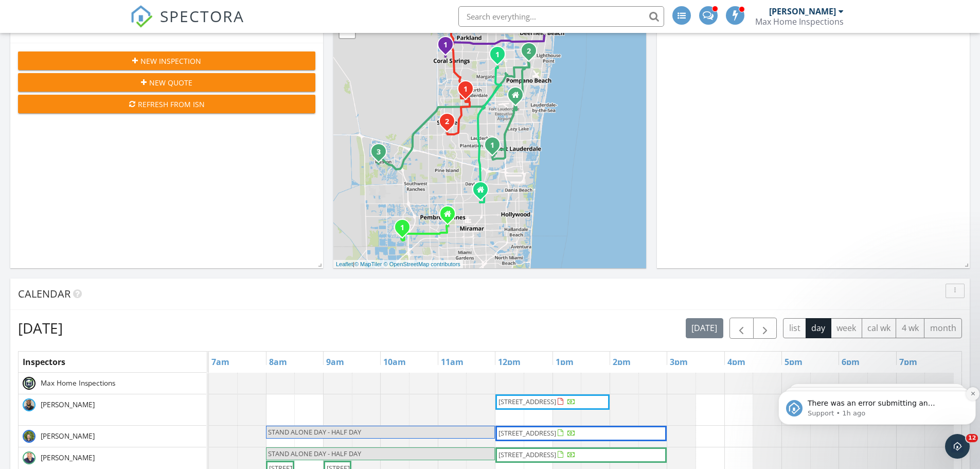  Describe the element at coordinates (910, 328) in the screenshot. I see `button: 4 wk` at that location.